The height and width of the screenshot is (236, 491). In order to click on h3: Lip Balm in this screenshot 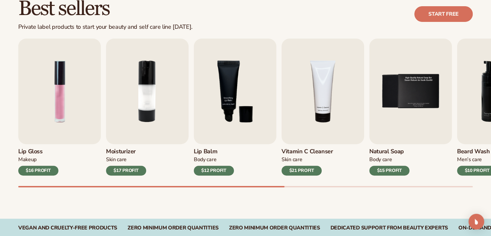, I will do `click(214, 151)`.